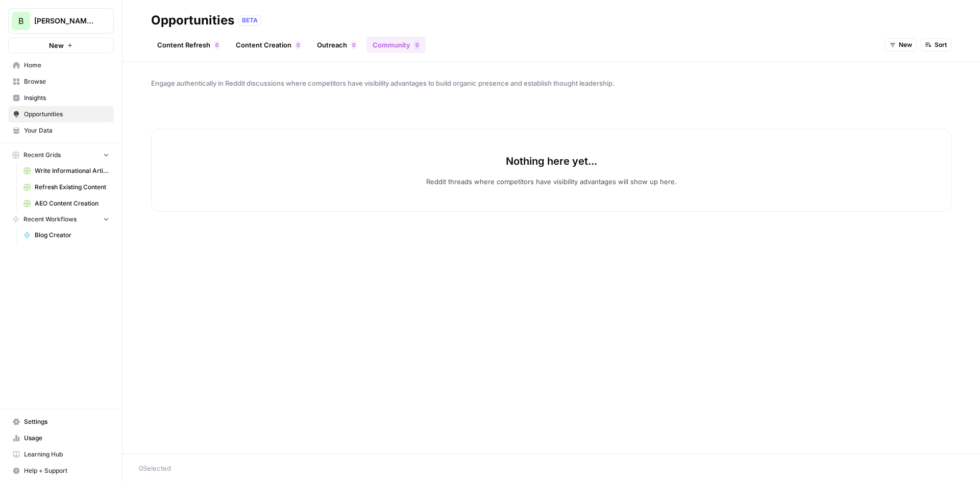 Image resolution: width=980 pixels, height=483 pixels. Describe the element at coordinates (61, 98) in the screenshot. I see `a: Insights` at that location.